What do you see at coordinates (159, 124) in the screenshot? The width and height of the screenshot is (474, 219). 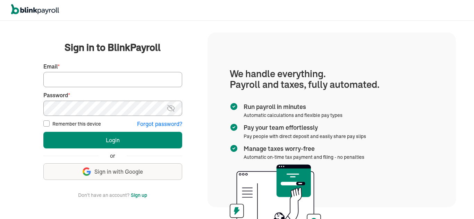 I see `button: Forgot password?` at bounding box center [159, 124].